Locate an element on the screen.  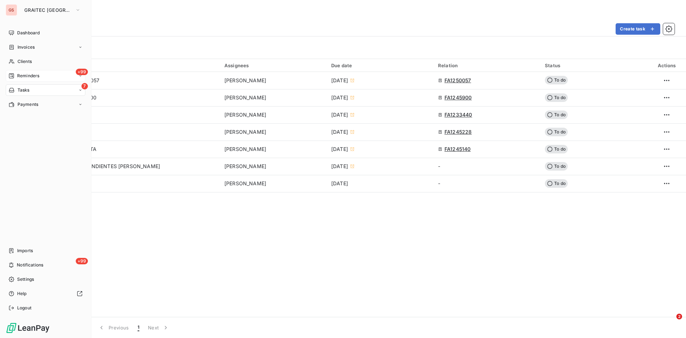
button: Next is located at coordinates (159, 327).